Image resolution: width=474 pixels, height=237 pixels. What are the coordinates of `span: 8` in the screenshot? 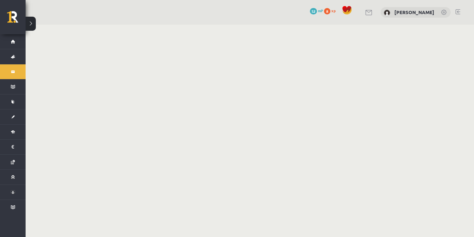 It's located at (327, 11).